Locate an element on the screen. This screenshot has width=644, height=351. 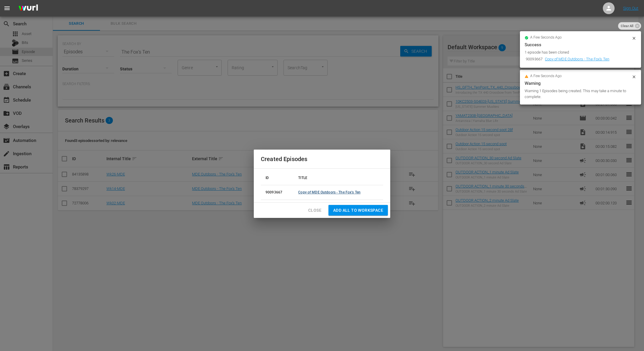
div: Warning is located at coordinates (581, 83).